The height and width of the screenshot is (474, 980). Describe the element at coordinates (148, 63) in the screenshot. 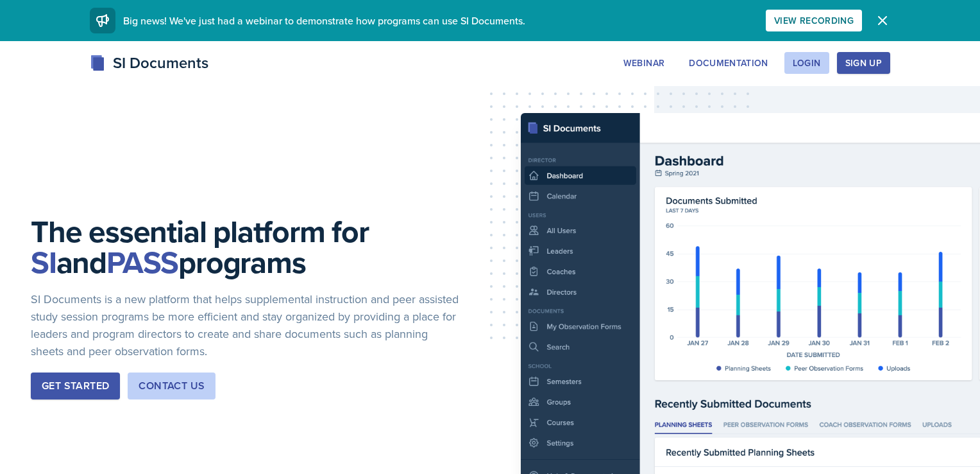

I see `div: SI Documents` at that location.